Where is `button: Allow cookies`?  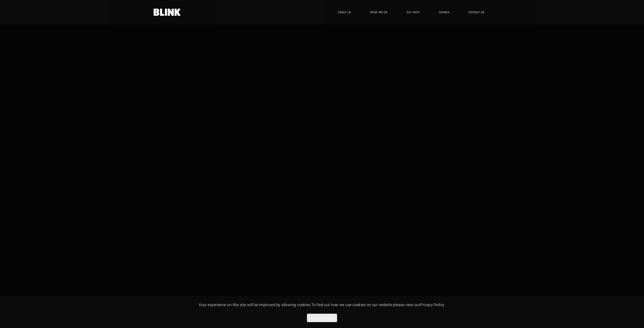
button: Allow cookies is located at coordinates (322, 318).